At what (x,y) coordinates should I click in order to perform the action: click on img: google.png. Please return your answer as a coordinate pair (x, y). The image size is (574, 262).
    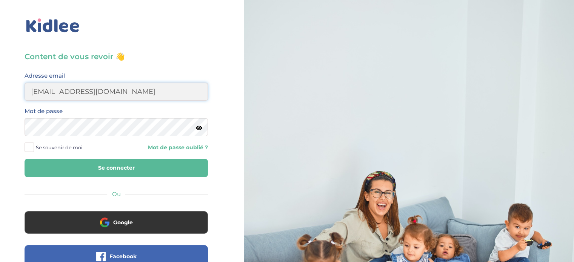
    Looking at the image, I should click on (105, 222).